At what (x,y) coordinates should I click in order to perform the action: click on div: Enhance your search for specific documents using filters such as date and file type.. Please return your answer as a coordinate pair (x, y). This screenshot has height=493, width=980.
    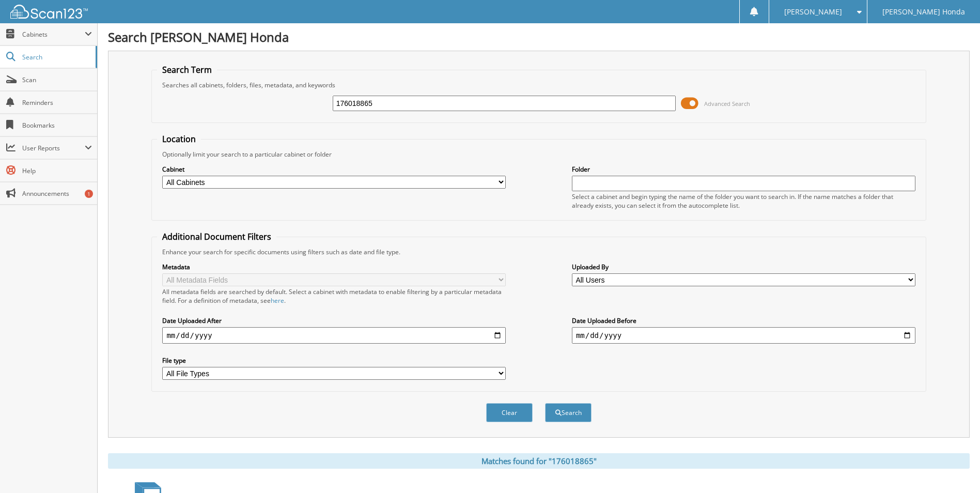
    Looking at the image, I should click on (538, 252).